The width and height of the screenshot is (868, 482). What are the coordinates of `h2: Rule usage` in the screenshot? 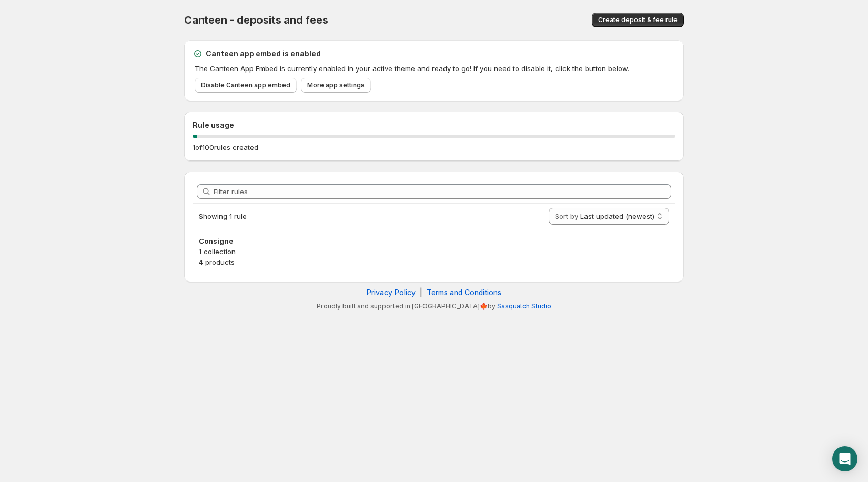 It's located at (434, 126).